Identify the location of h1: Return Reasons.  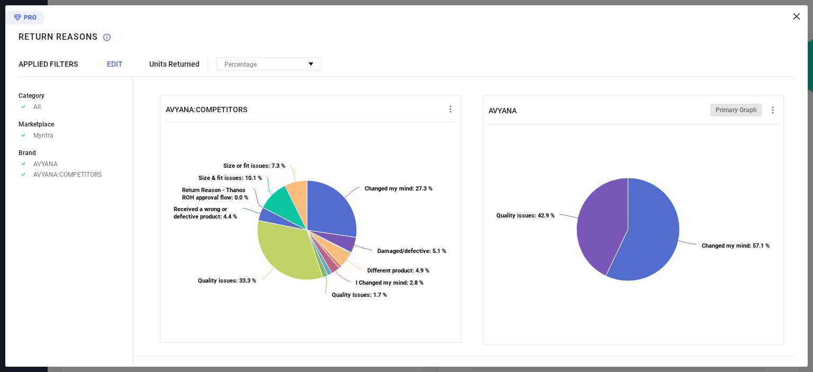
(58, 37).